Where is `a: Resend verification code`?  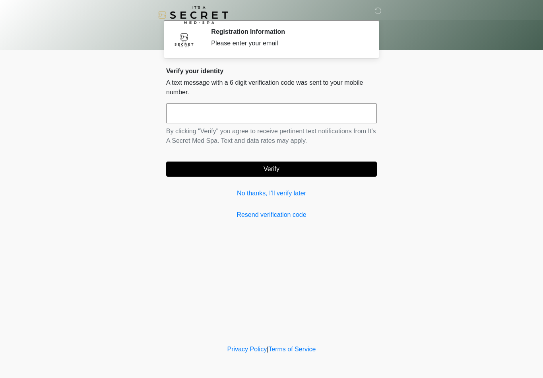
a: Resend verification code is located at coordinates (272, 215).